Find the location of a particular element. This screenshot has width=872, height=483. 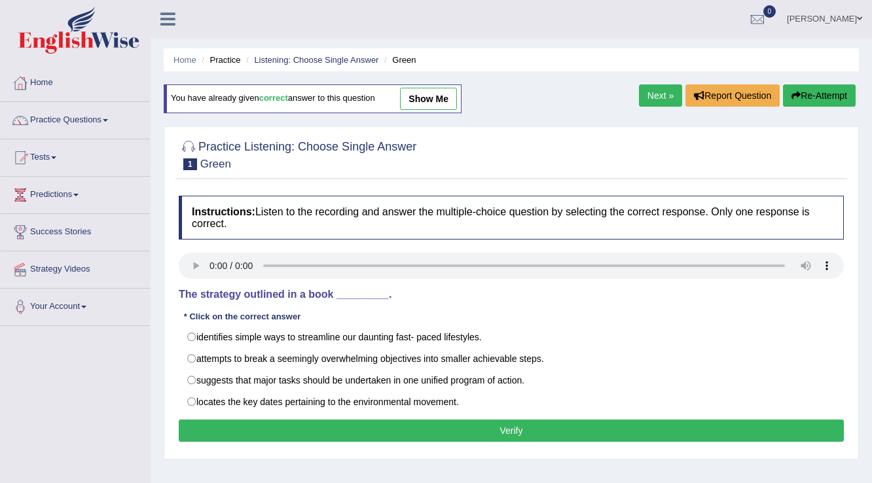

a: Tests is located at coordinates (75, 156).